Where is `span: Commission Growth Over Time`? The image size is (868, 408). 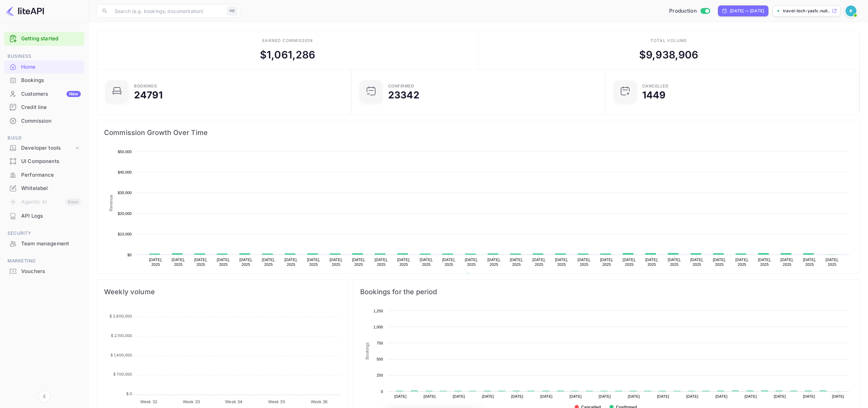
span: Commission Growth Over Time is located at coordinates (478, 132).